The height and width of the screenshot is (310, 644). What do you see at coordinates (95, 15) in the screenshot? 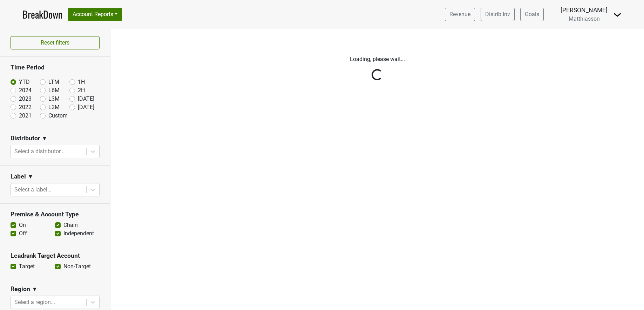
I see `button: Account Reports` at bounding box center [95, 15].